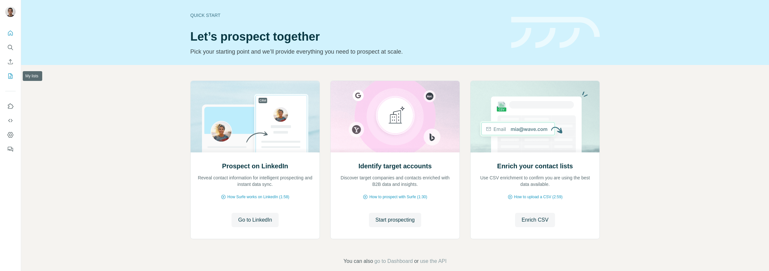 This screenshot has width=769, height=271. What do you see at coordinates (433, 261) in the screenshot?
I see `button: use the API` at bounding box center [433, 261].